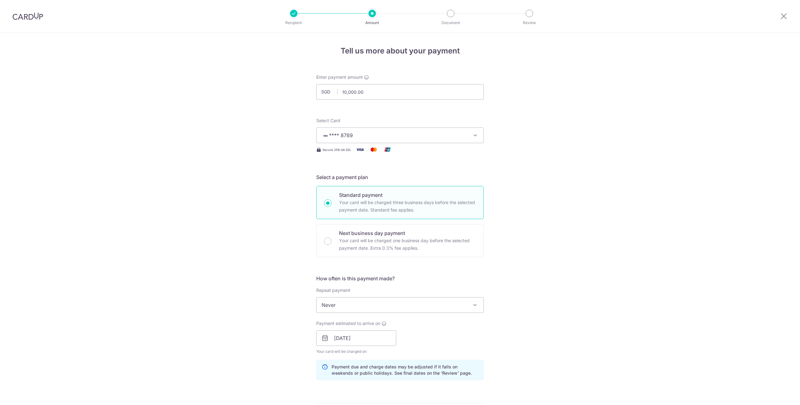 Image resolution: width=800 pixels, height=405 pixels. What do you see at coordinates (356, 351) in the screenshot?
I see `span: Your card will be charged on` at bounding box center [356, 351].